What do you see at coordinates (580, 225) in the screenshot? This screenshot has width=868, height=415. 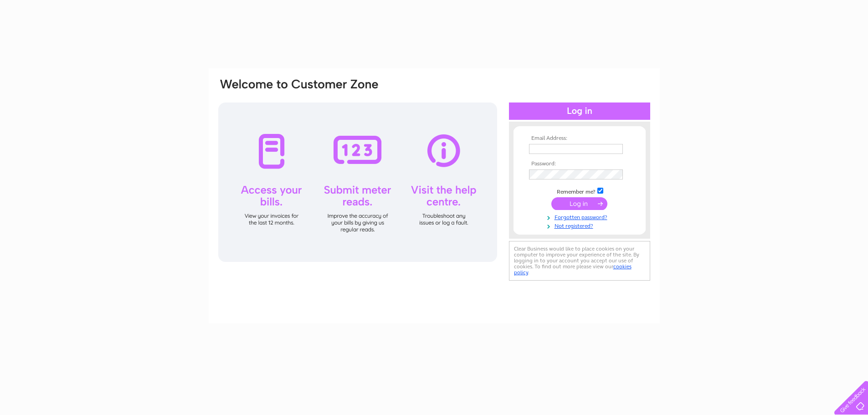 I see `a: Not registered?` at bounding box center [580, 225].